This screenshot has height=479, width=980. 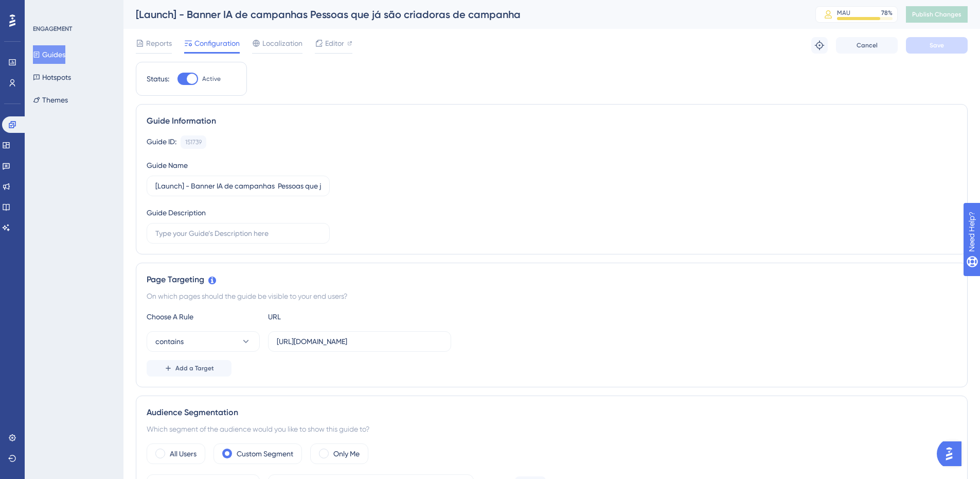 I want to click on span: contains, so click(x=170, y=341).